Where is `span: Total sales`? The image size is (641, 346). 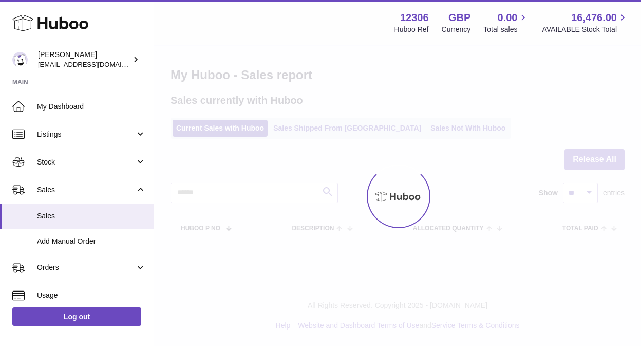 span: Total sales is located at coordinates (506, 29).